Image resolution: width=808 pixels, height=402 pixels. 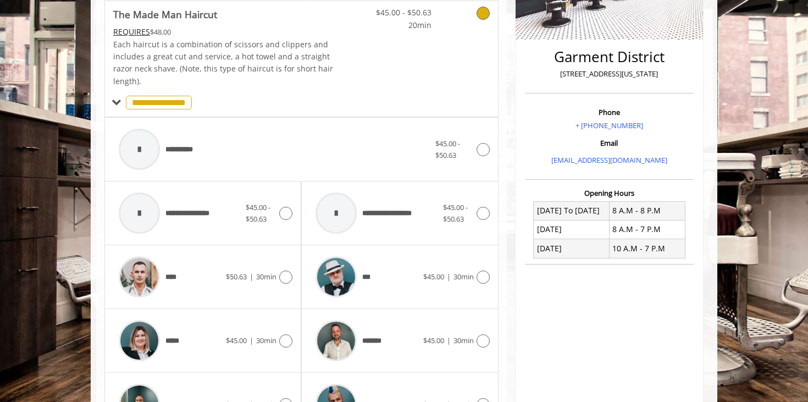 What do you see at coordinates (165, 14) in the screenshot?
I see `b: The Made Man Haircut` at bounding box center [165, 14].